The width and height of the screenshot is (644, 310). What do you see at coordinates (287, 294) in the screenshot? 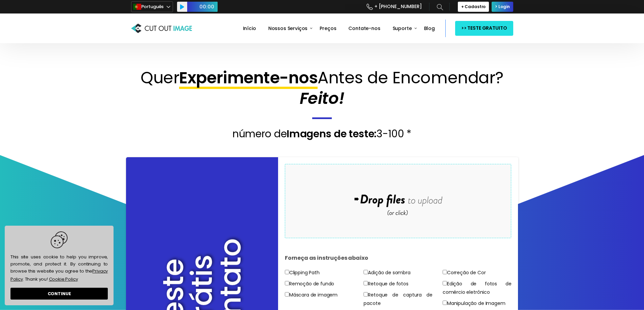
I see `input: Máscara de imagem` at bounding box center [287, 294].